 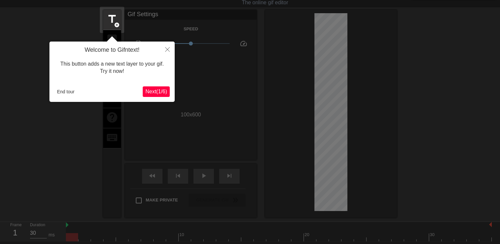 I want to click on div: This button adds a new text layer to your gif. Try it now!, so click(x=112, y=68).